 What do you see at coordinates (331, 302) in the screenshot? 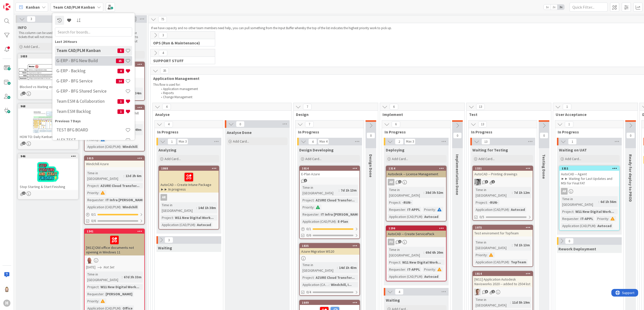
I see `div: 1649` at bounding box center [331, 302].